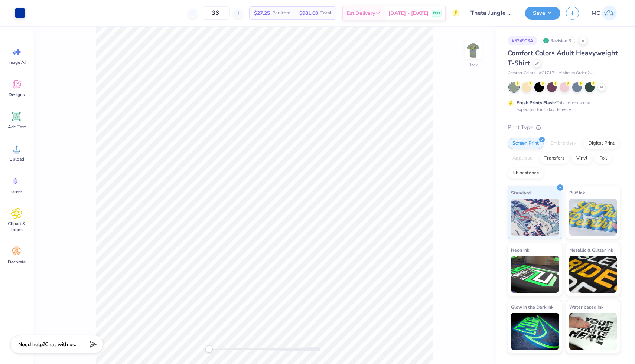 This screenshot has width=635, height=364. Describe the element at coordinates (604, 13) in the screenshot. I see `a: MC` at that location.